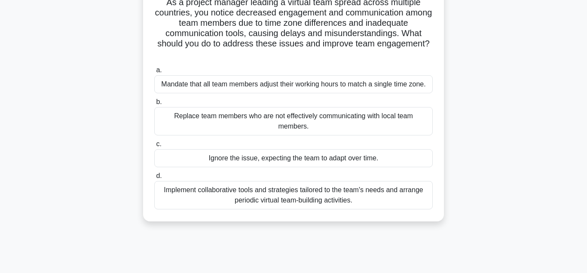 This screenshot has height=273, width=587. Describe the element at coordinates (159, 70) in the screenshot. I see `span: a.` at that location.